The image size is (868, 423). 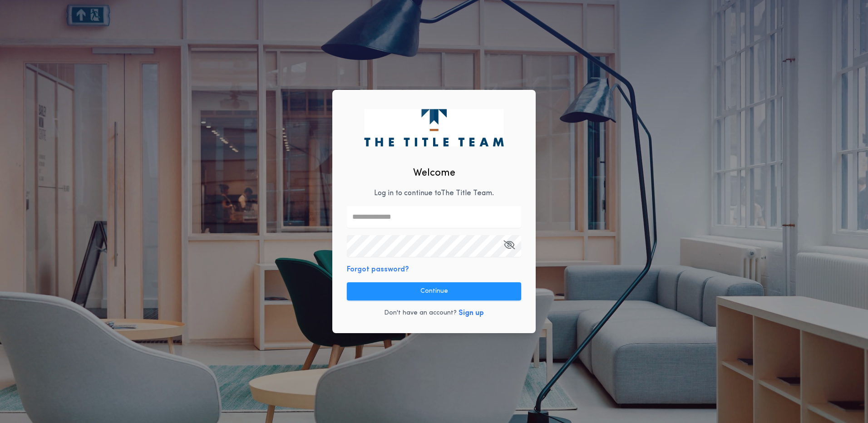 What do you see at coordinates (434, 128) in the screenshot?
I see `img: logo` at bounding box center [434, 128].